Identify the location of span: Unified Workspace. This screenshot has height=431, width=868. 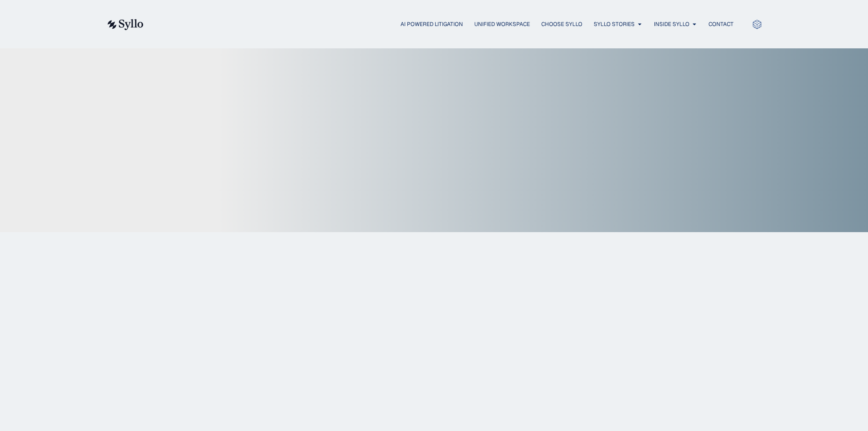
(502, 24).